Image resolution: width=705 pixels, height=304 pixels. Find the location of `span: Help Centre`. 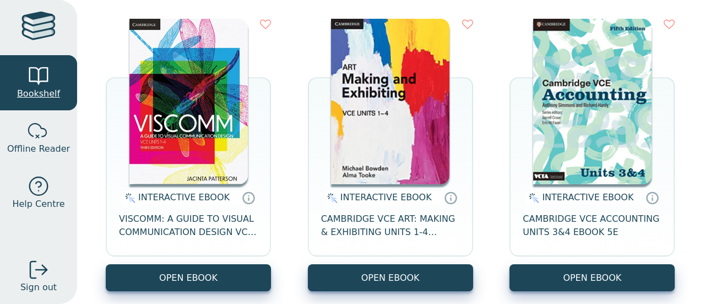

span: Help Centre is located at coordinates (38, 204).